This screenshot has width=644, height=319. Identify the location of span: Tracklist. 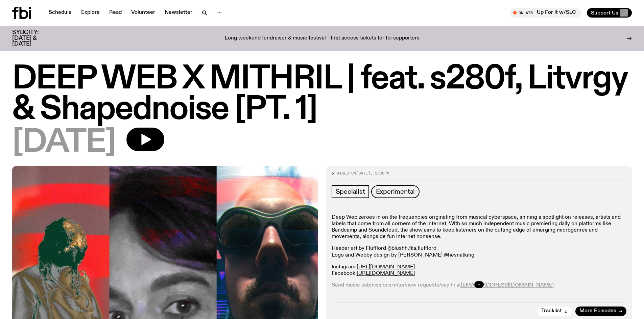
(551, 311).